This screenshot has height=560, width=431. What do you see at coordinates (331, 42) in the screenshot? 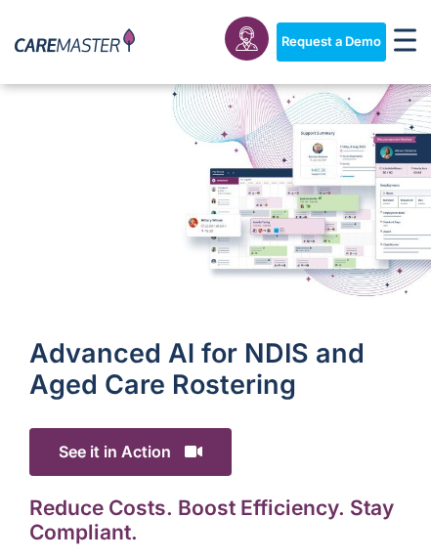
I see `a: Request a Demo` at bounding box center [331, 42].